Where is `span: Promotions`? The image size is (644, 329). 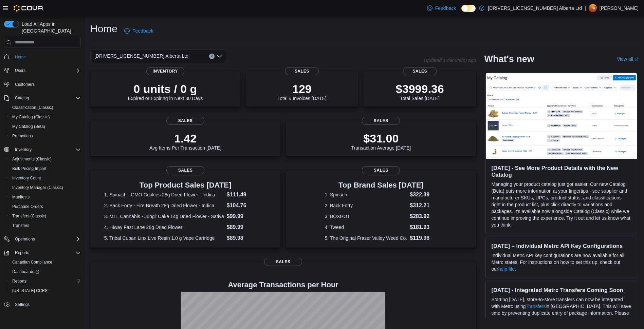 span: Promotions is located at coordinates (45, 136).